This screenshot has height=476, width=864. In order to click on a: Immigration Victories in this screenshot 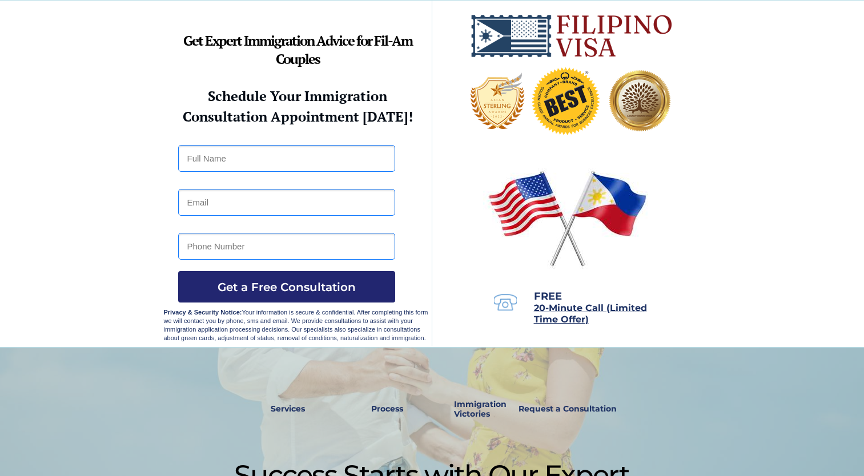, I will do `click(468, 410)`.